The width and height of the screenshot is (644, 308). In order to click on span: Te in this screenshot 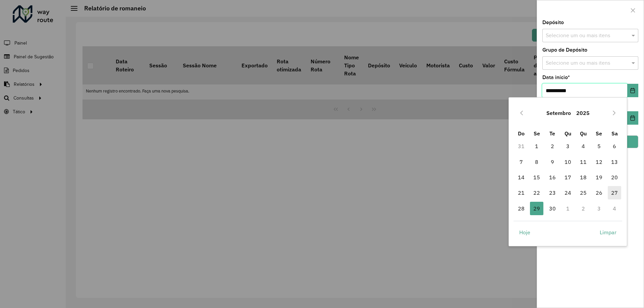, I will do `click(552, 133)`.